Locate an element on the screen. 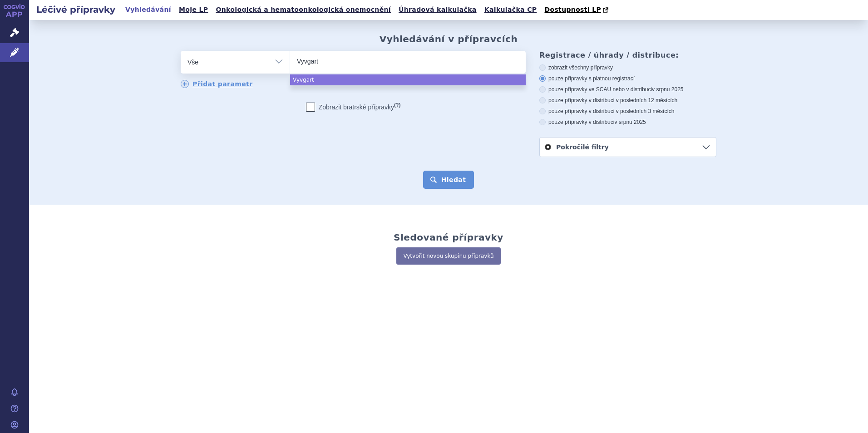 The width and height of the screenshot is (868, 433). a: Pokročilé filtry is located at coordinates (628, 147).